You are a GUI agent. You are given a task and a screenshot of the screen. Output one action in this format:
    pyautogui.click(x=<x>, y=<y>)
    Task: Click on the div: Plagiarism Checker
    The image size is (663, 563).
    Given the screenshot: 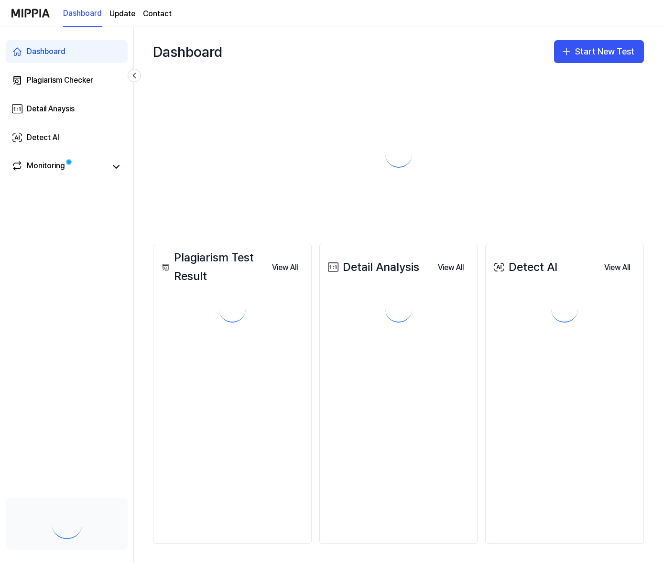 What is the action you would take?
    pyautogui.click(x=60, y=80)
    